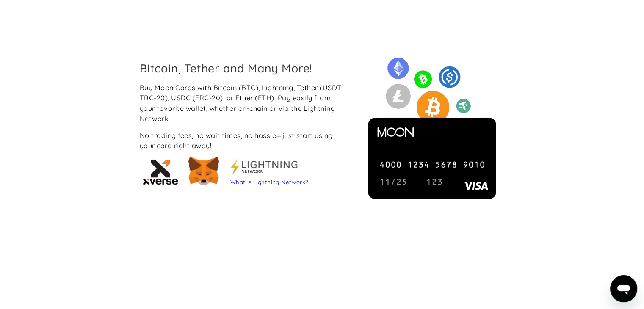 This screenshot has width=644, height=309. Describe the element at coordinates (161, 172) in the screenshot. I see `img: xVerse` at that location.